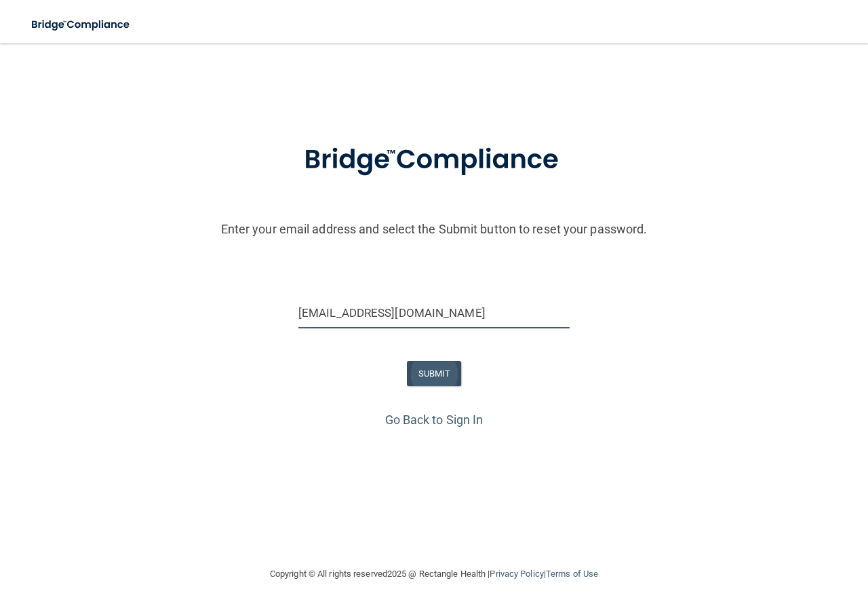 This screenshot has height=610, width=868. I want to click on div: Copyright © All rights reserved 2025 @ Rectangle Health | |, so click(434, 574).